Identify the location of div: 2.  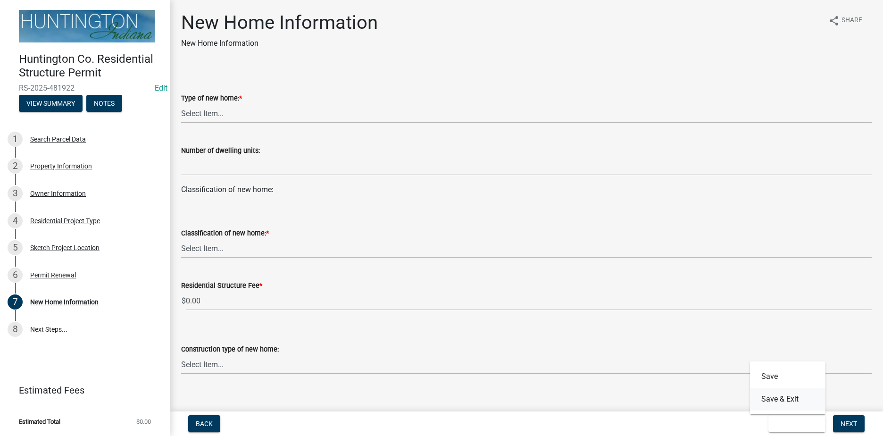
(15, 166).